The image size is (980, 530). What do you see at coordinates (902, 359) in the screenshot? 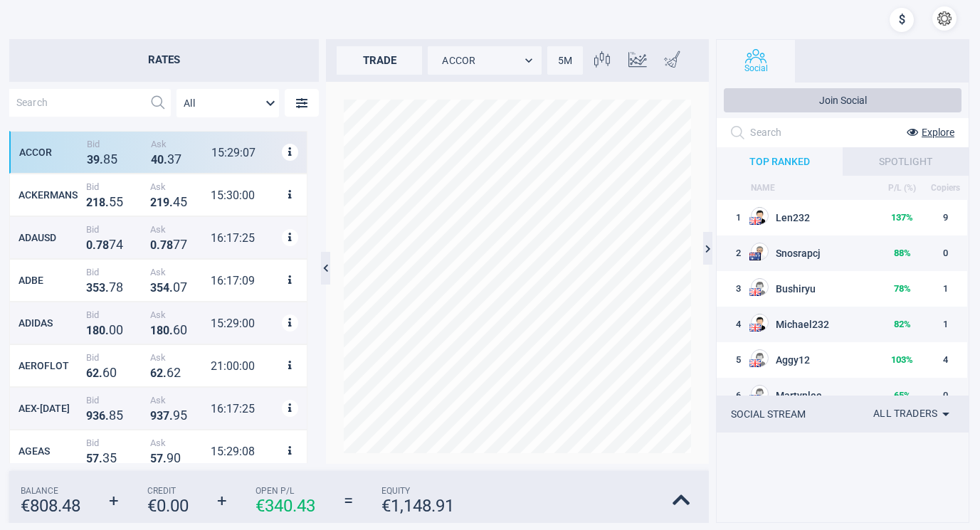
I see `strong: 103 %` at bounding box center [902, 359].